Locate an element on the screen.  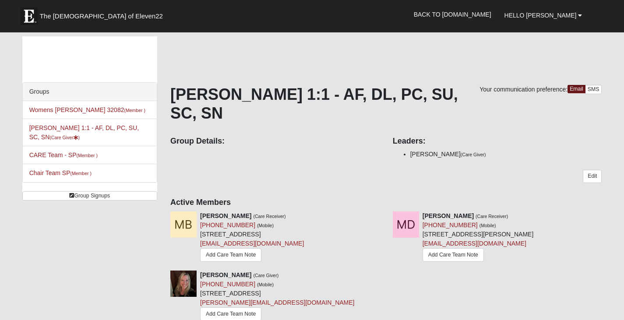
a: Email is located at coordinates (576, 89).